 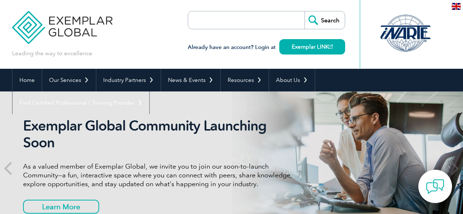 I want to click on a: Learn More, so click(x=61, y=207).